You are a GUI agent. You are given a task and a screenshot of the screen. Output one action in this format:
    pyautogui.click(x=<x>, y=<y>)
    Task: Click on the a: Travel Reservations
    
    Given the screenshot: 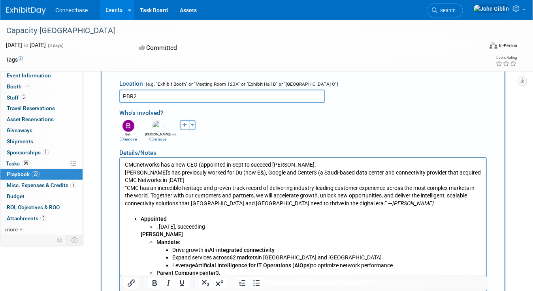 What is the action you would take?
    pyautogui.click(x=41, y=108)
    